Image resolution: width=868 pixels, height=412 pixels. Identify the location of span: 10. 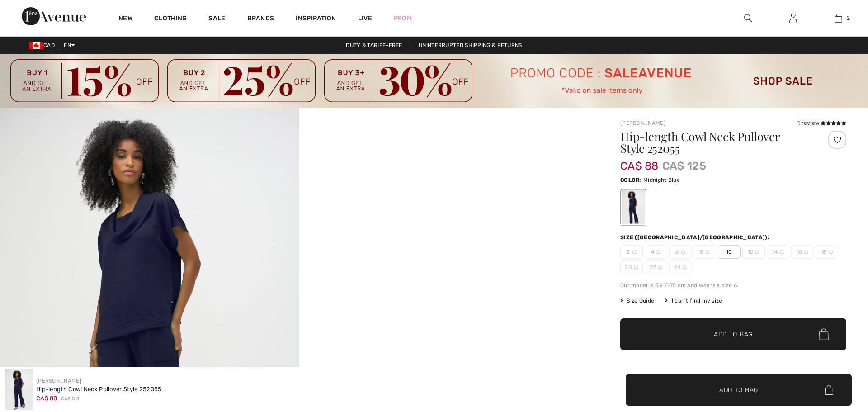
(729, 252).